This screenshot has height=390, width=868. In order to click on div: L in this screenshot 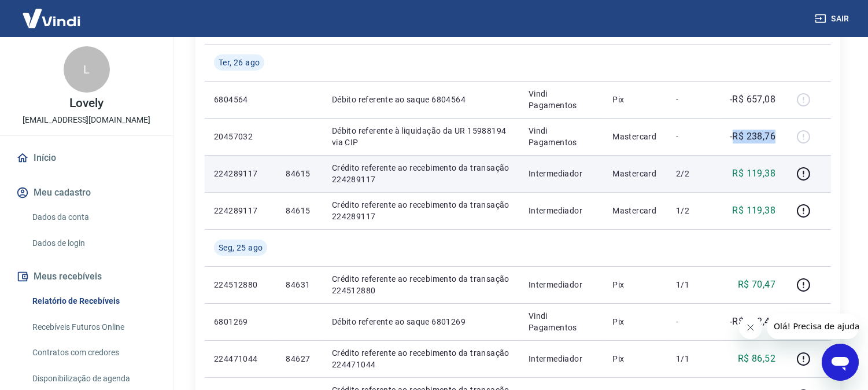, I will do `click(87, 69)`.